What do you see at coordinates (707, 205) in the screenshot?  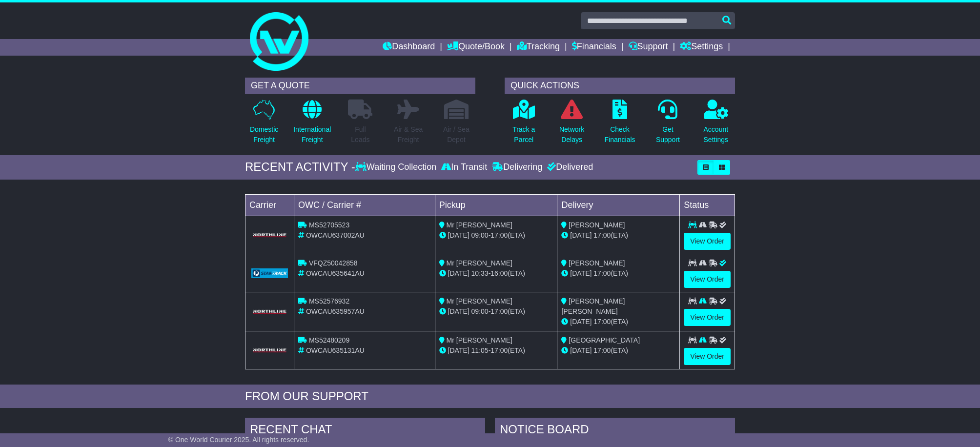 I see `td: Status` at bounding box center [707, 205].